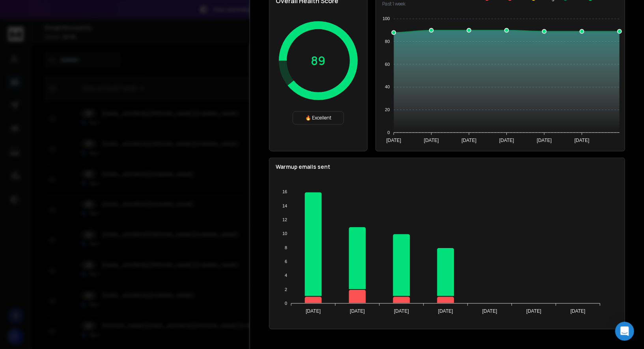 This screenshot has height=349, width=644. I want to click on p: Past 1 week, so click(411, 4).